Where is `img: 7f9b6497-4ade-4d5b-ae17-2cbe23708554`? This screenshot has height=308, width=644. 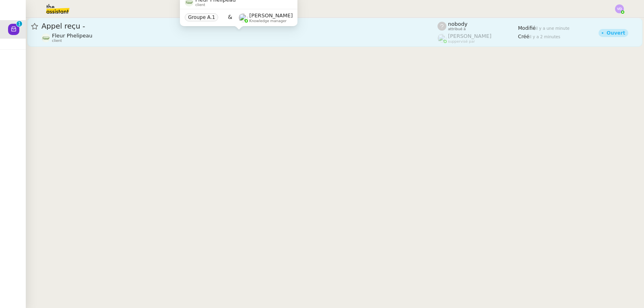
img: 7f9b6497-4ade-4d5b-ae17-2cbe23708554 is located at coordinates (46, 38).